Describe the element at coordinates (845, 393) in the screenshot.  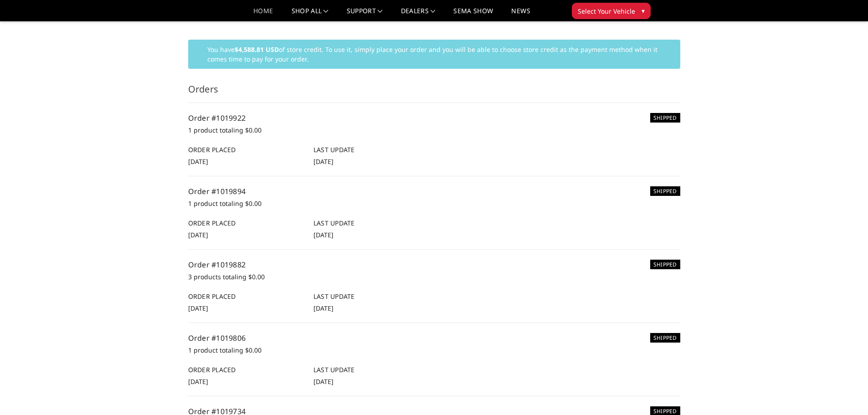
I see `div: Chat Widget` at that location.